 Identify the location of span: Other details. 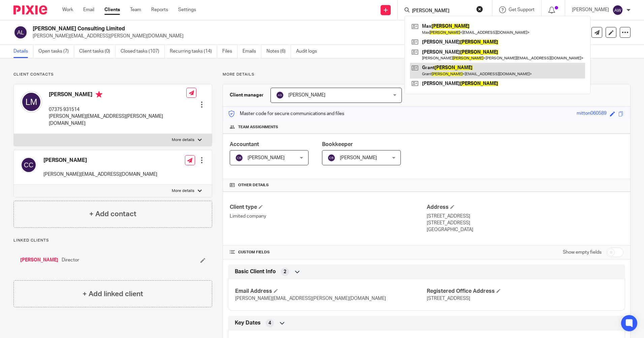
(253, 185).